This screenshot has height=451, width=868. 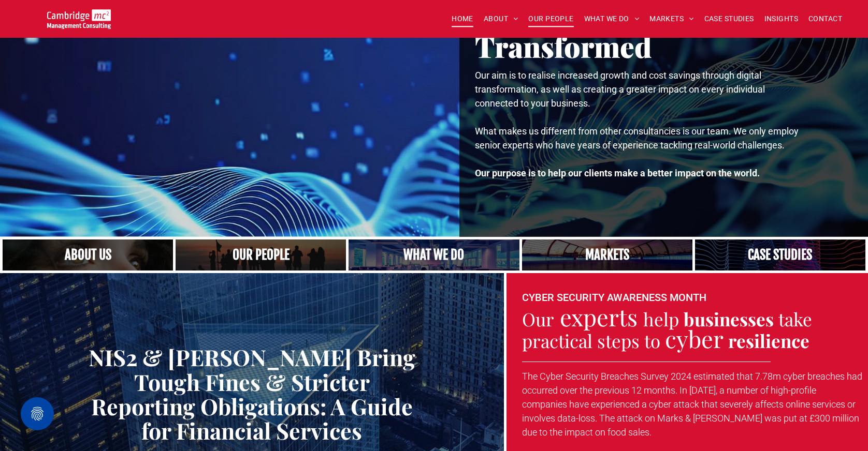 I want to click on span: What makes us different from other consultancies is our team. We only employ senior experts who h..., so click(x=636, y=138).